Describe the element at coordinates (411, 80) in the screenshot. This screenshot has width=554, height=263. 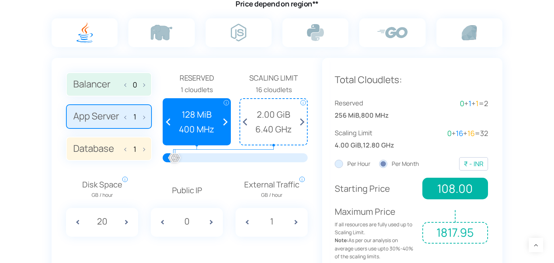
I see `p: Total Cloudlets:` at that location.